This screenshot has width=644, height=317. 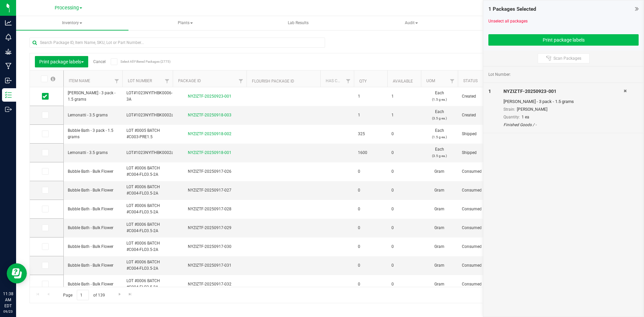 I want to click on inline-svg: Inventory, so click(x=8, y=95).